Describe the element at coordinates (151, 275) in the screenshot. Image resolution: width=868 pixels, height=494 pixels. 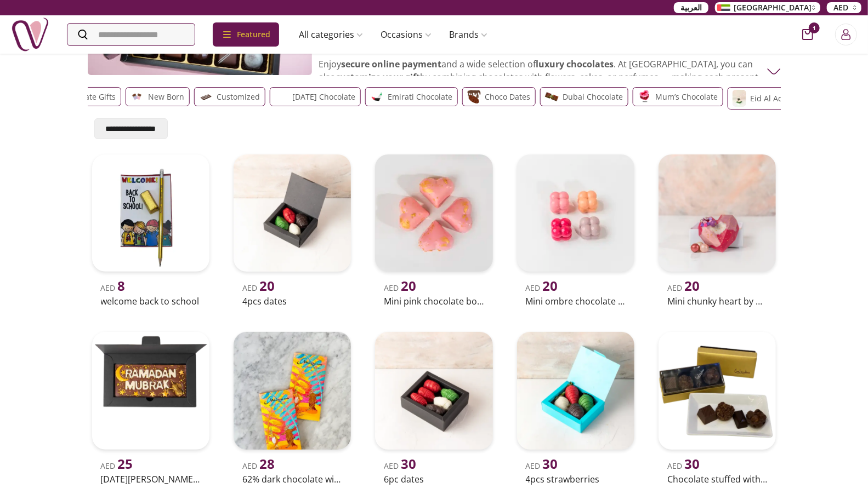
I see `a: uae-gifts-welcome back to schoolAED 8welcome back to school` at that location.